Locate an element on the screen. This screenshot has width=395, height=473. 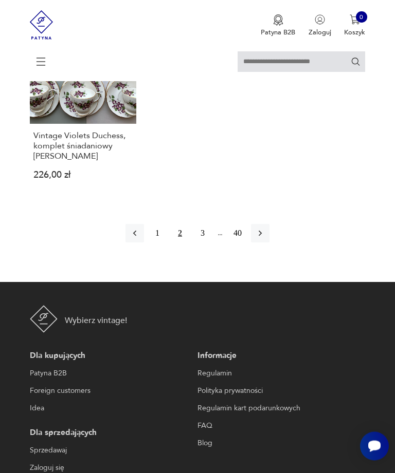
a: Idea is located at coordinates (112, 409).